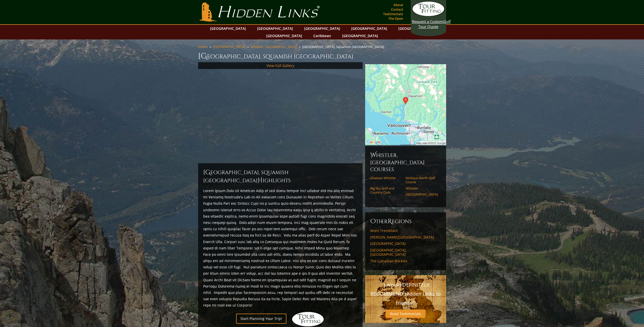 Image resolution: width=644 pixels, height=327 pixels. I want to click on span: R, so click(390, 221).